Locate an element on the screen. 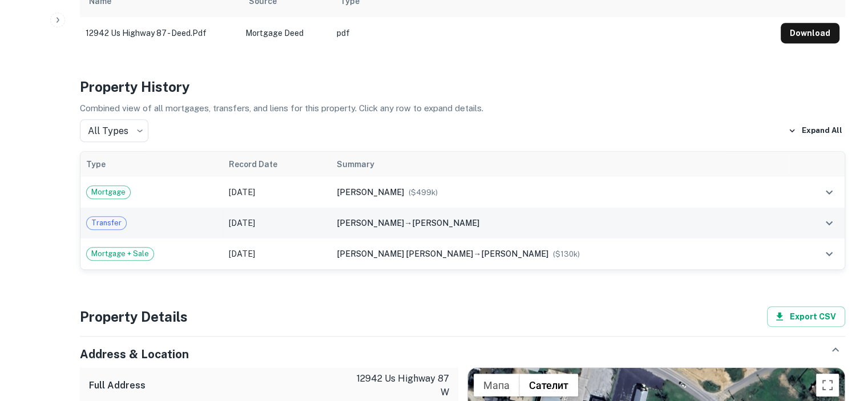  th: Summary is located at coordinates (560, 164).